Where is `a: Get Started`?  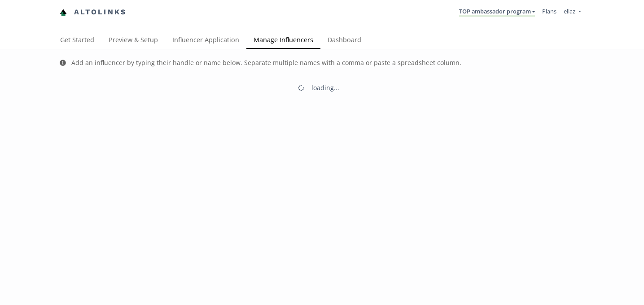
a: Get Started is located at coordinates (77, 41).